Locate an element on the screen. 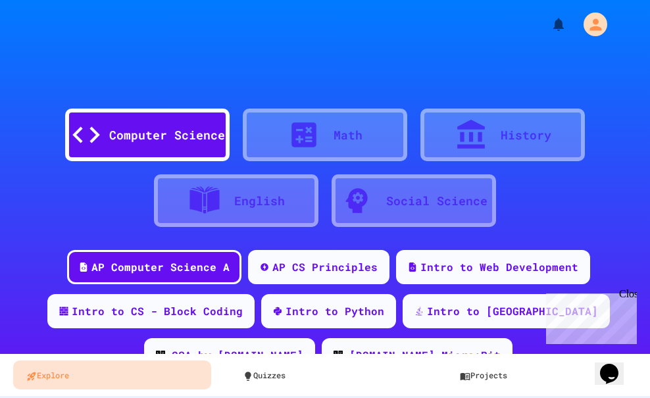 The width and height of the screenshot is (650, 398). div: AP CS Principles is located at coordinates (325, 267).